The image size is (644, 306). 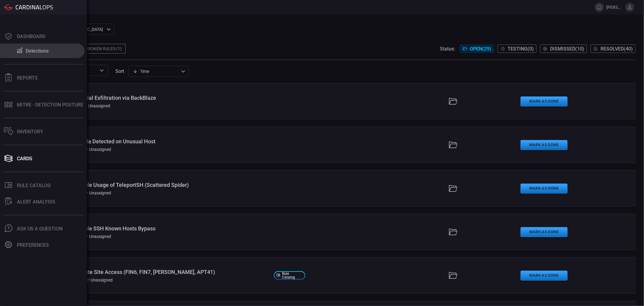 What do you see at coordinates (157, 184) in the screenshot?
I see `div: Windows - Possible Usage of TeleportSH (Scattered Spider)` at bounding box center [157, 184].